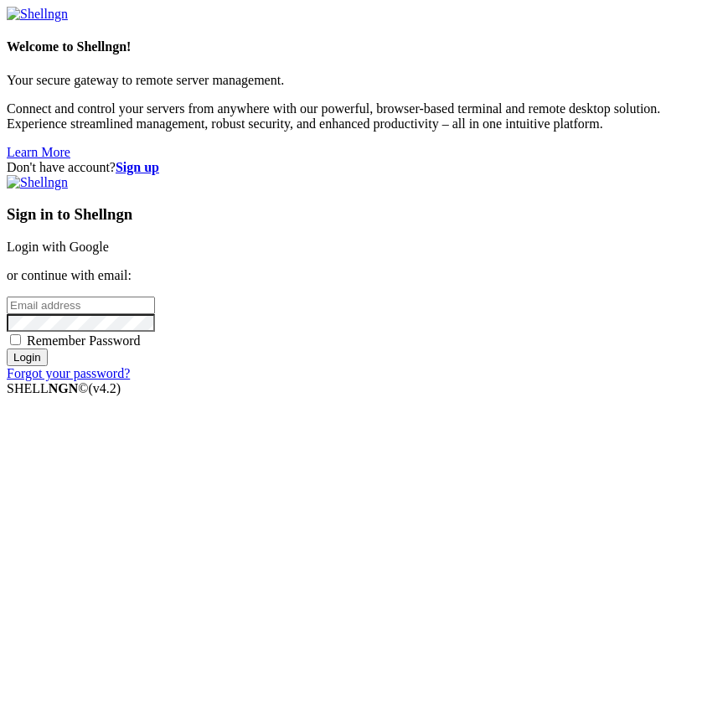 This screenshot has width=728, height=723. What do you see at coordinates (364, 80) in the screenshot?
I see `p: Your secure gateway to remote server management.` at bounding box center [364, 80].